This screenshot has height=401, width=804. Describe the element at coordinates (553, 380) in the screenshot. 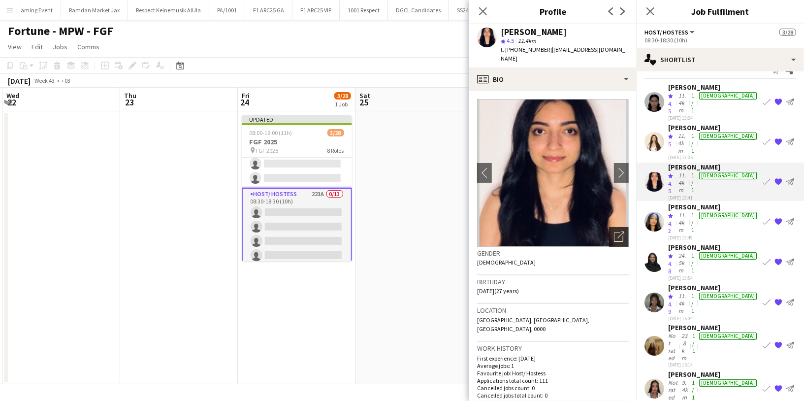

I see `p: Applications total count: 111` at that location.